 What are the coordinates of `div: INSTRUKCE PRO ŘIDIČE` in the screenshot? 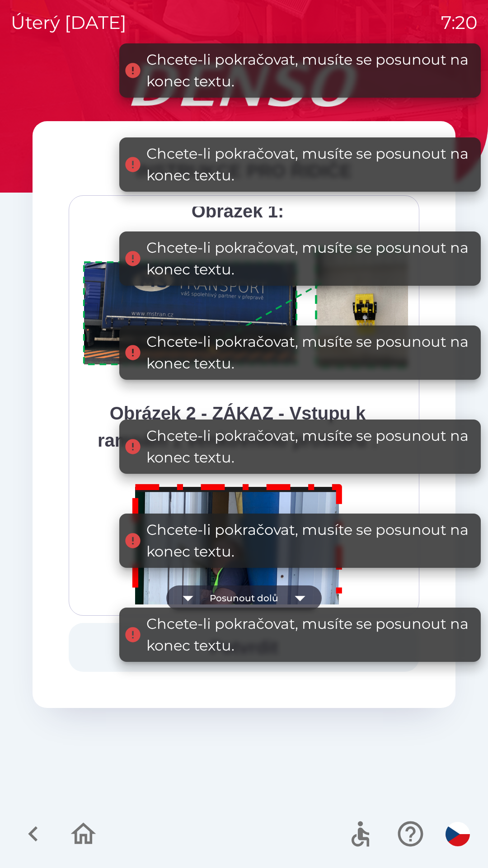 It's located at (244, 171).